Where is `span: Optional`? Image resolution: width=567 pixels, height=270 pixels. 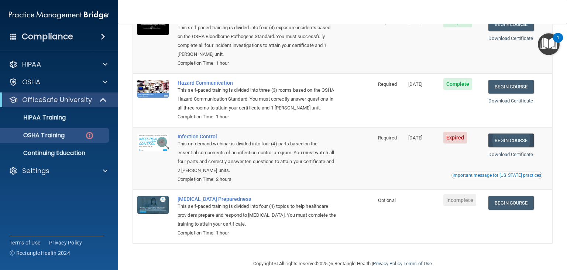
span: Optional is located at coordinates (387, 200).